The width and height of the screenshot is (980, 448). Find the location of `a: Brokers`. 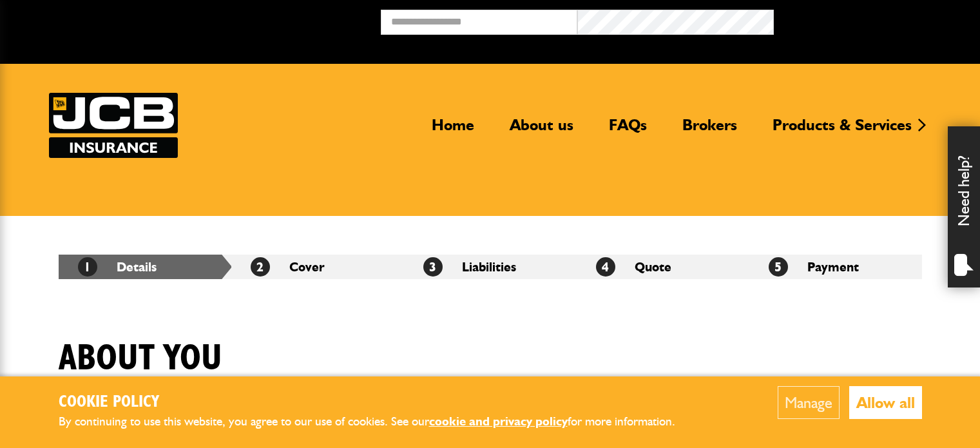

a: Brokers is located at coordinates (709, 130).